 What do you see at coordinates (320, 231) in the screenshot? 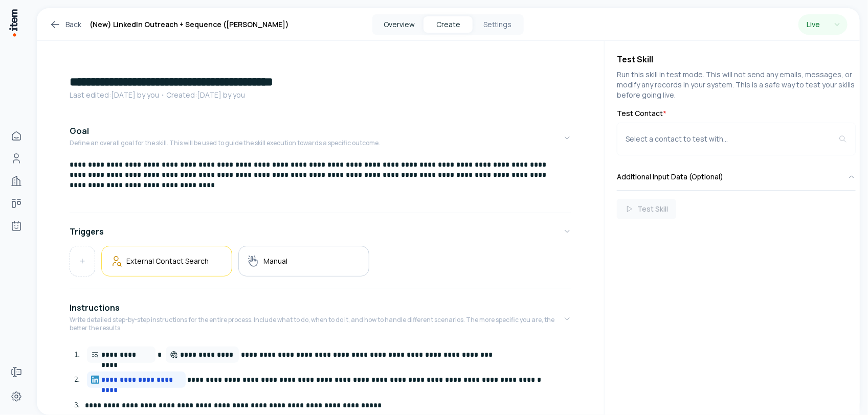
I see `button: Triggers` at bounding box center [320, 231].